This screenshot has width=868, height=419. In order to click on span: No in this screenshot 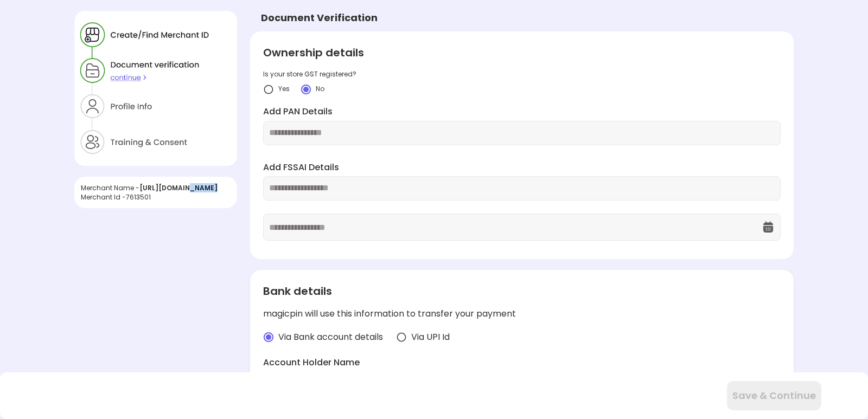, I will do `click(320, 88)`.